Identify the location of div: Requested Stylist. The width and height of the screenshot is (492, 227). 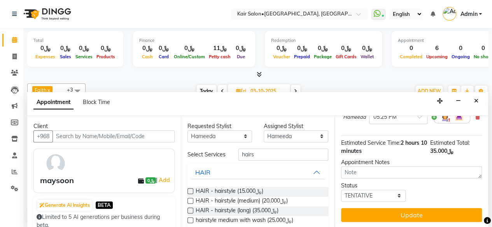
(220, 126).